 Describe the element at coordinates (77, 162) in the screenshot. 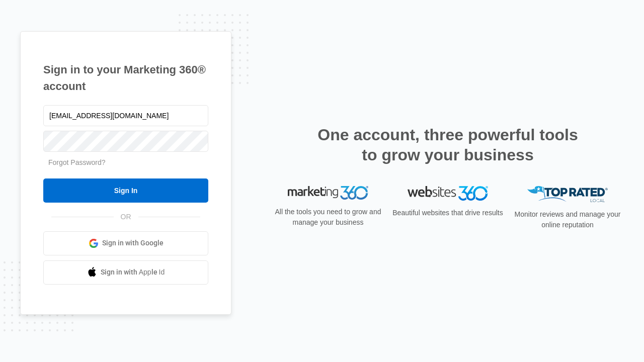

I see `a: Forgot Password?` at that location.